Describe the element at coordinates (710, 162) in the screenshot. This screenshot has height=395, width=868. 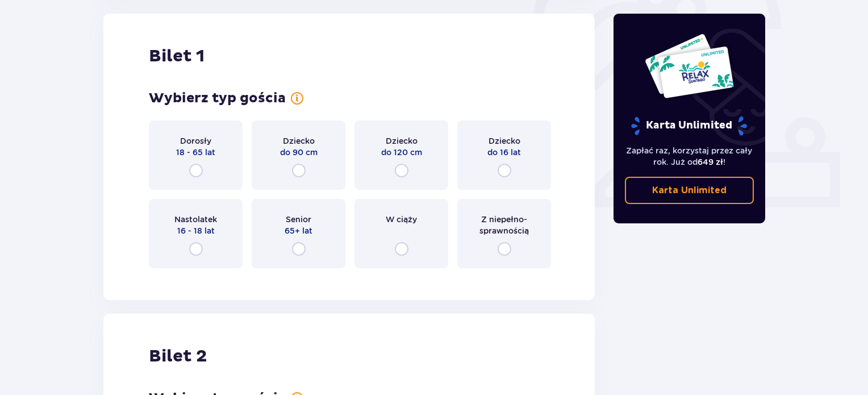
I see `span: 649 zł` at that location.